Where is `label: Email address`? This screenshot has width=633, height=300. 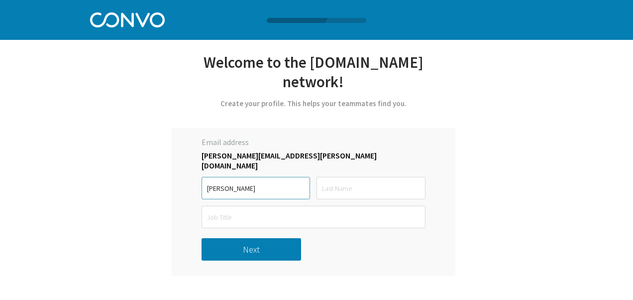
label: Email address is located at coordinates (314, 143).